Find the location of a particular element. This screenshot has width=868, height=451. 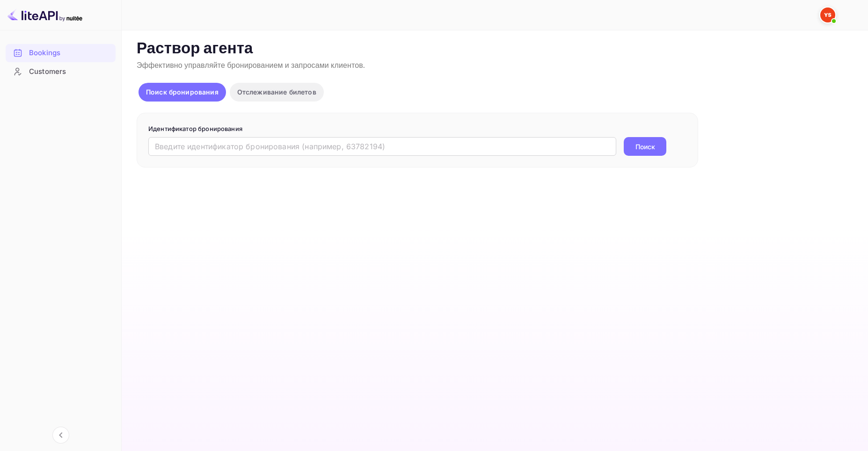

button: Поиск is located at coordinates (645, 146).